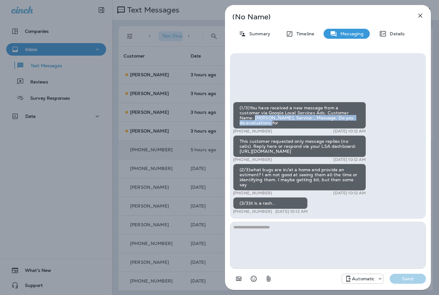 This screenshot has width=439, height=295. I want to click on div: This customer requested only message replies (no calls). Reply here or respond via your LSA dashb..., so click(300, 146).